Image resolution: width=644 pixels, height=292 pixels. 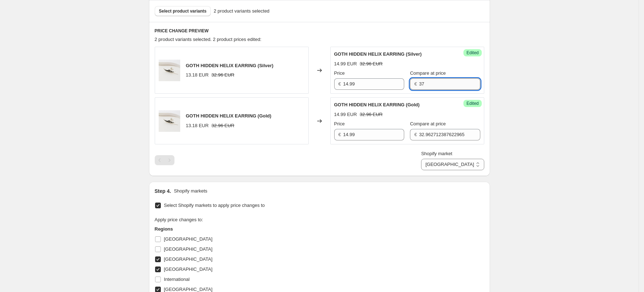 I want to click on p: Shopify markets, so click(x=190, y=191).